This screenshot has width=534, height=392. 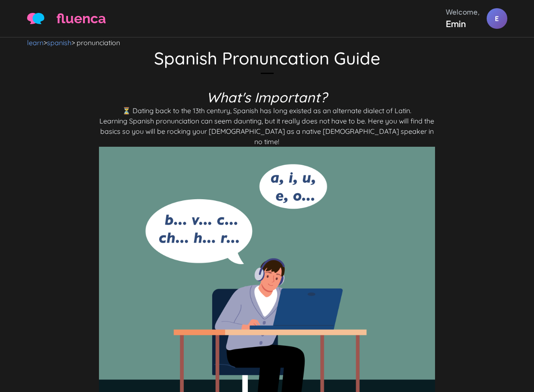 What do you see at coordinates (267, 97) in the screenshot?
I see `em: What's Important?` at bounding box center [267, 97].